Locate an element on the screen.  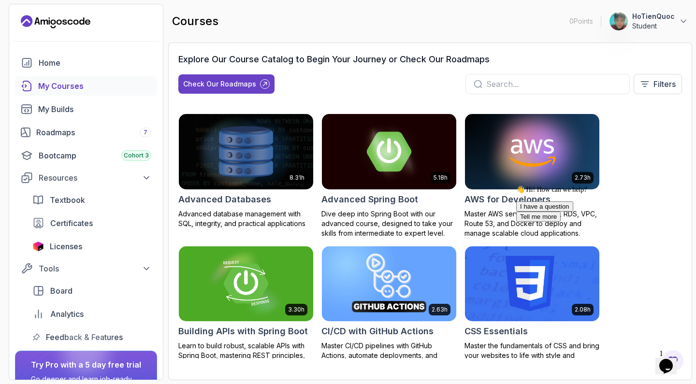
span: Cohort 3 is located at coordinates (136, 156).